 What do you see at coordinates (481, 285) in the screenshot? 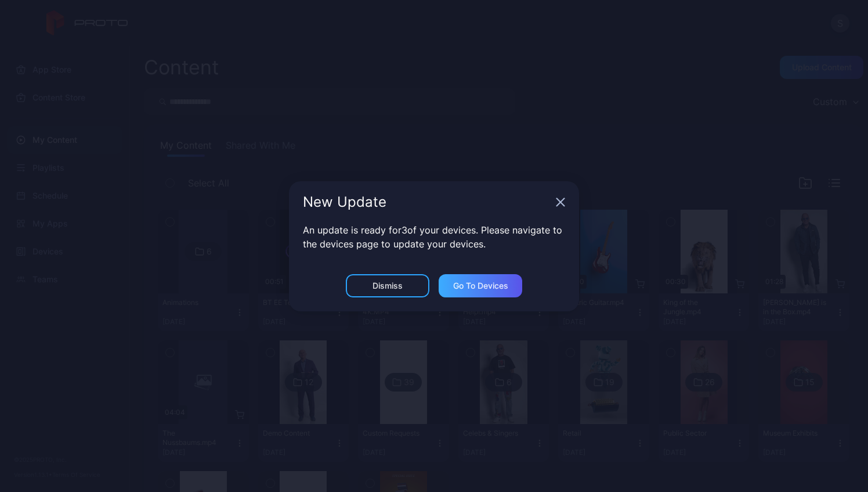
I see `button: Go to devices` at bounding box center [481, 285].